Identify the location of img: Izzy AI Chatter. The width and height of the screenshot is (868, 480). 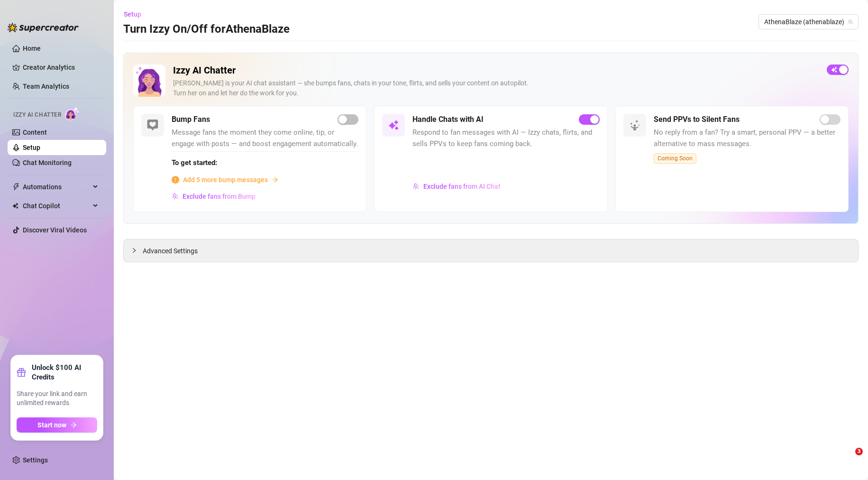
(149, 81).